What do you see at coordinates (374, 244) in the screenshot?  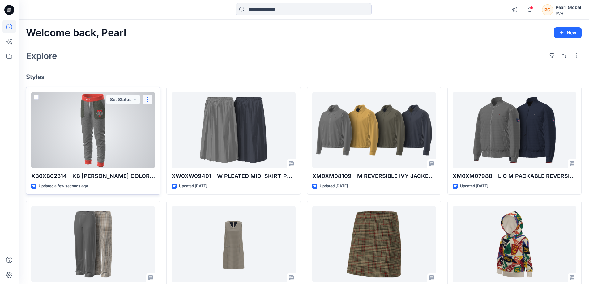 I see `a: XW0XW09399 - W SEASONAL TEXTURE MINI SKIRT - PROTO - V01` at bounding box center [374, 244].